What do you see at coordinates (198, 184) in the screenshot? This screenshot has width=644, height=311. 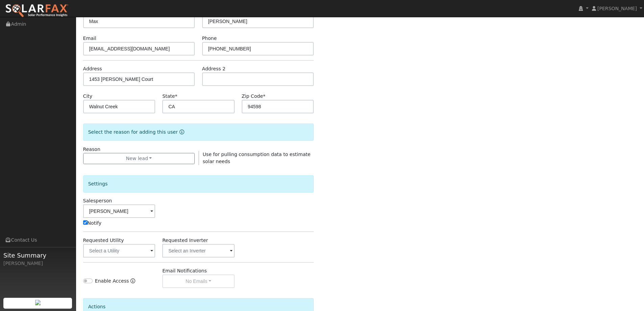 I see `div: Settings` at bounding box center [198, 184].